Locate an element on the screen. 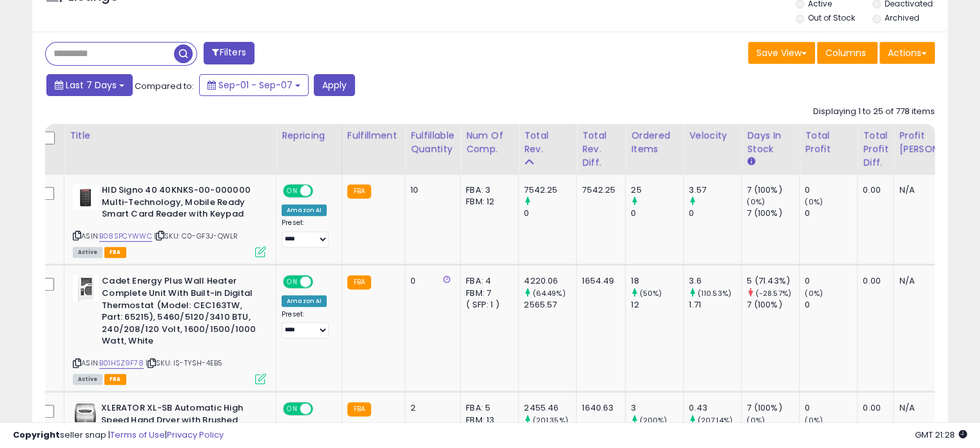 This screenshot has height=448, width=980. div: FBM: 12 is located at coordinates (487, 202).